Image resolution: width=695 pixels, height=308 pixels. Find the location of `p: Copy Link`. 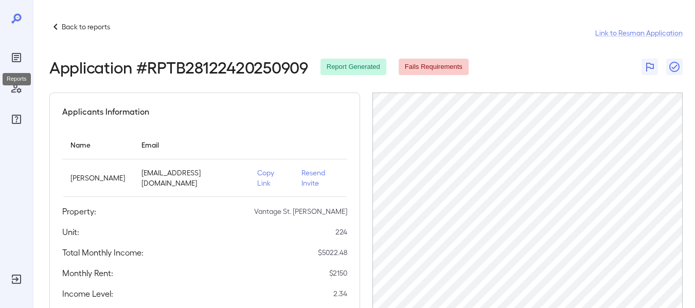

p: Copy Link is located at coordinates (271, 178).